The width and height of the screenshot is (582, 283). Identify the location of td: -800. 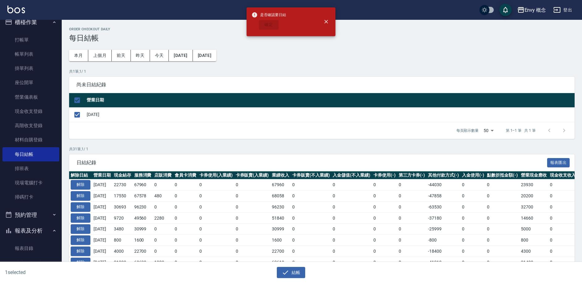
(444, 240).